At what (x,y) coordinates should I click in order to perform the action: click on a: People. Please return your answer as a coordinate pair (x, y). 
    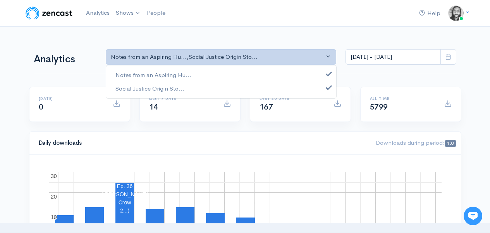
    Looking at the image, I should click on (156, 13).